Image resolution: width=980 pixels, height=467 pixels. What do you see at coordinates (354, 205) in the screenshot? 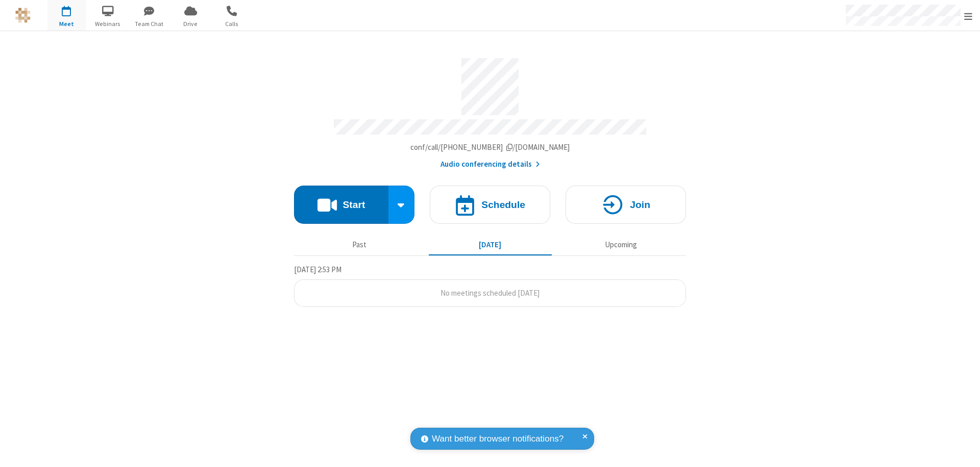
I see `h4: Start` at bounding box center [354, 205].